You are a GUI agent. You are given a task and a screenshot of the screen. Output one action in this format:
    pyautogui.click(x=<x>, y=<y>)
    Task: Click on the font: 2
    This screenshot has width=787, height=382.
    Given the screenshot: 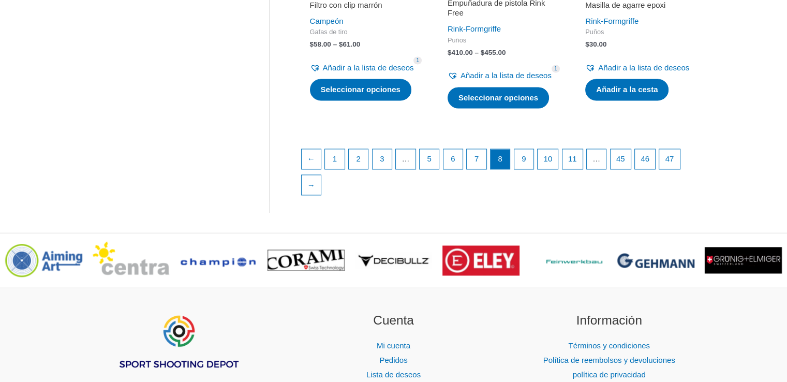 What is the action you would take?
    pyautogui.click(x=358, y=158)
    